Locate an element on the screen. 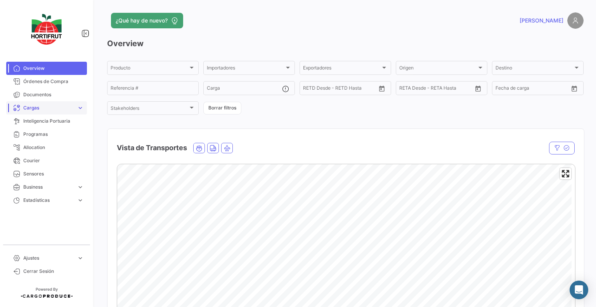  span: Programas is located at coordinates (54, 134).